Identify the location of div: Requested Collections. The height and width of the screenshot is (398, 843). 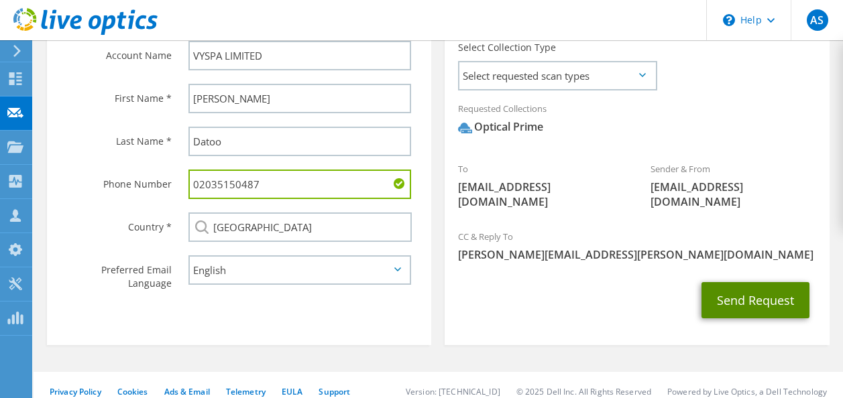
(636, 121).